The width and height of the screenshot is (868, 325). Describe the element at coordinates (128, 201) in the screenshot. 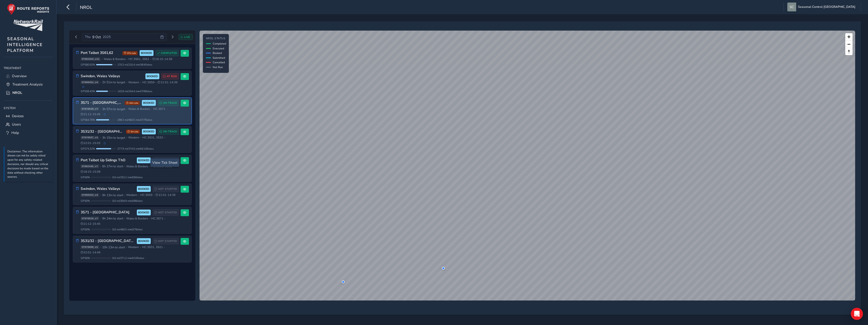

I see `span: 0.0 mi / 304.9 mi • 0 / 86 sites` at that location.